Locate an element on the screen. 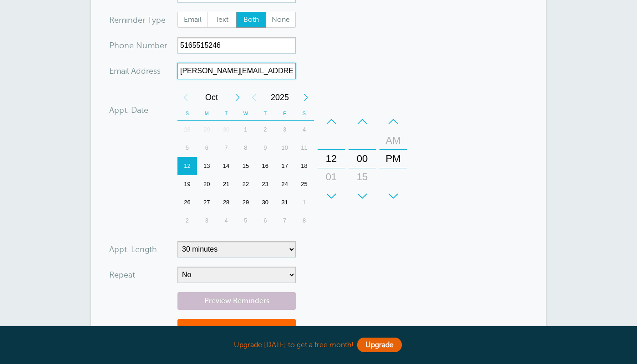 This screenshot has width=637, height=364. label: Text is located at coordinates (222, 20).